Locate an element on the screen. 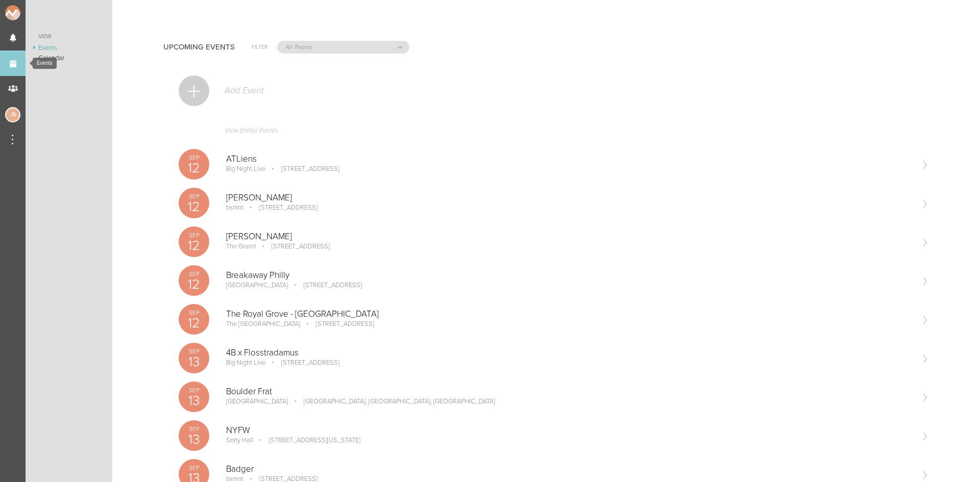 The height and width of the screenshot is (482, 980). p: bsmnt is located at coordinates (235, 208).